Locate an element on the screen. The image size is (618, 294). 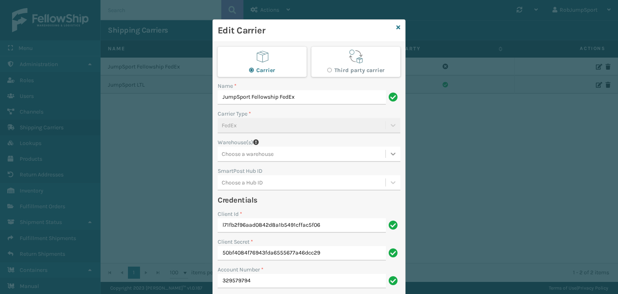
h3: Edit Carrier is located at coordinates (305, 31).